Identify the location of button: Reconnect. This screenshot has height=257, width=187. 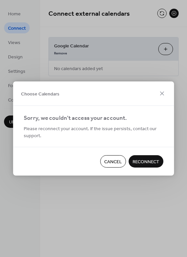
(146, 161).